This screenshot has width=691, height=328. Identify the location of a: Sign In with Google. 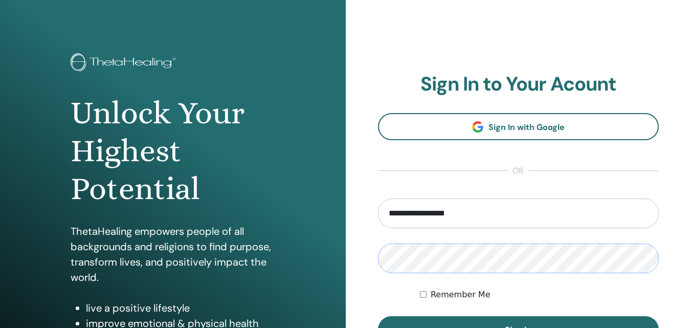
(519, 126).